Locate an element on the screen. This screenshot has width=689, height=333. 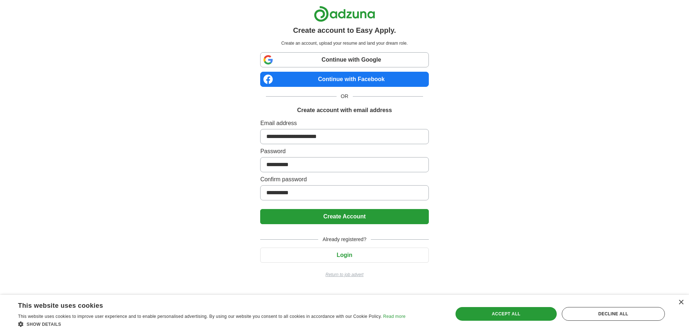
p: Create an account, upload your resume and land your dream role. is located at coordinates (344, 43).